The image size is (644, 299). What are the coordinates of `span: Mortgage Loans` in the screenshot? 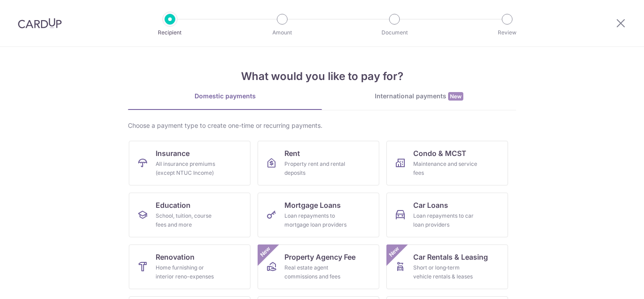 It's located at (313, 205).